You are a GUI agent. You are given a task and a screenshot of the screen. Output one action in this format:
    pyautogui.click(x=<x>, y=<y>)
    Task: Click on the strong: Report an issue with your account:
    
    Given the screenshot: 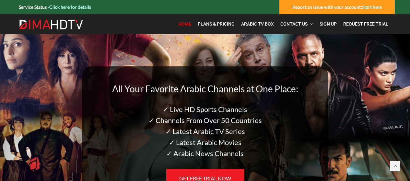 What is the action you would take?
    pyautogui.click(x=337, y=7)
    